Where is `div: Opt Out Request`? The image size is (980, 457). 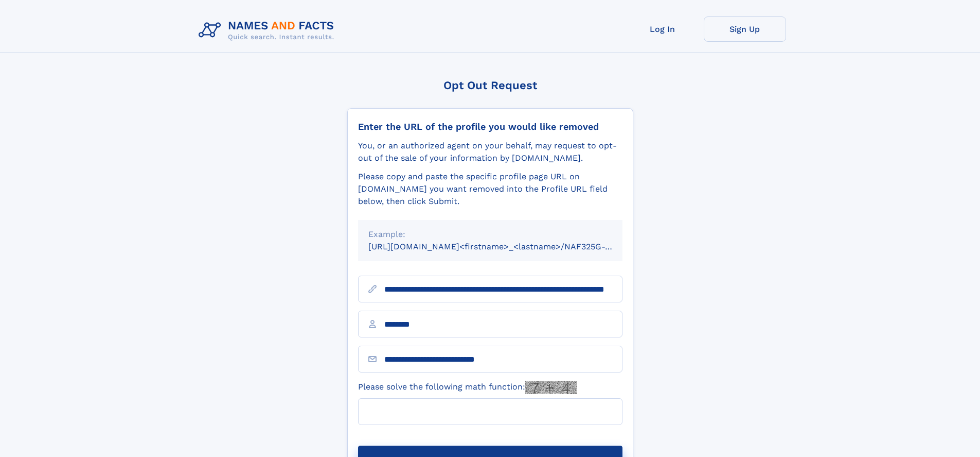
div: Opt Out Request is located at coordinates (490, 85).